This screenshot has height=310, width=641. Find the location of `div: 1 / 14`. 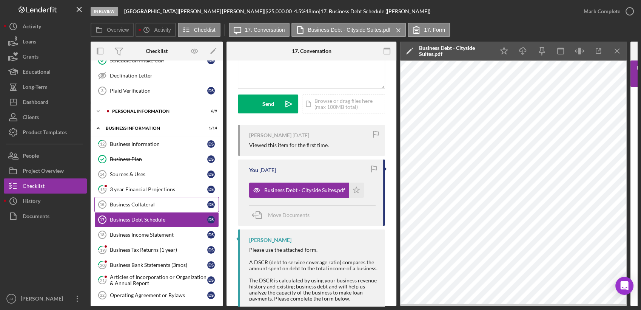

div: 1 / 14 is located at coordinates (210, 128).